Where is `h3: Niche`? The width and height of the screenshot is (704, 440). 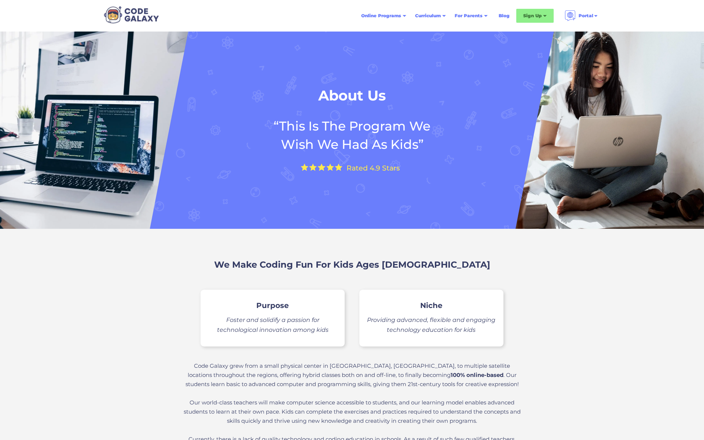 h3: Niche is located at coordinates (431, 306).